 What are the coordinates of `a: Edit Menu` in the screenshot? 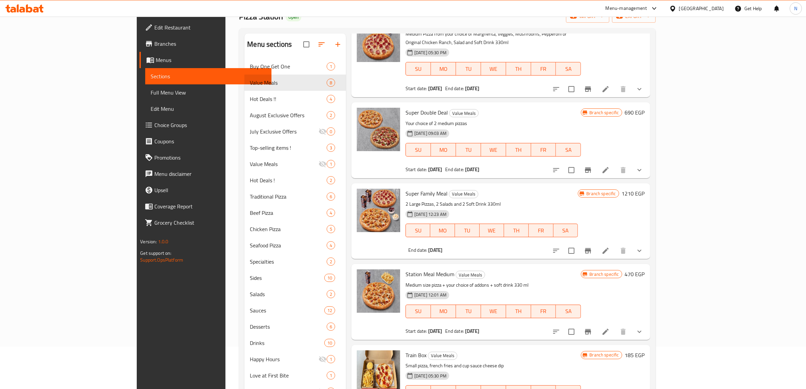 It's located at (208, 109).